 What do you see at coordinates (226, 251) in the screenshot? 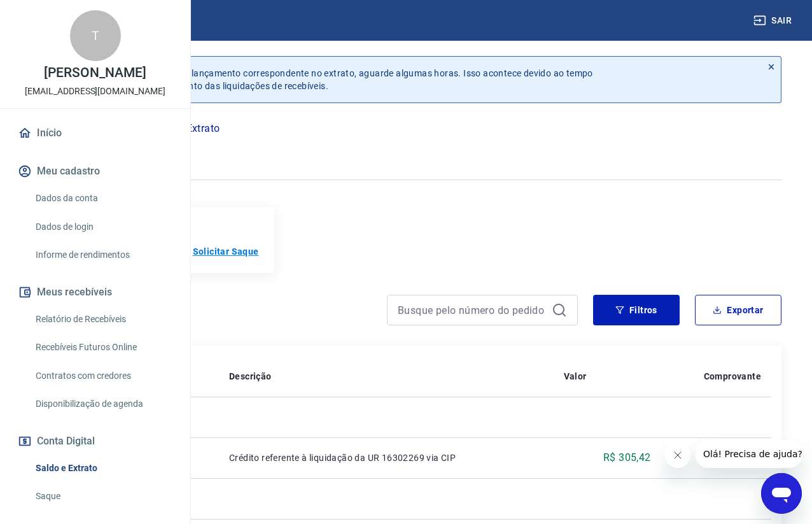
I see `p: Solicitar Saque` at bounding box center [226, 251].